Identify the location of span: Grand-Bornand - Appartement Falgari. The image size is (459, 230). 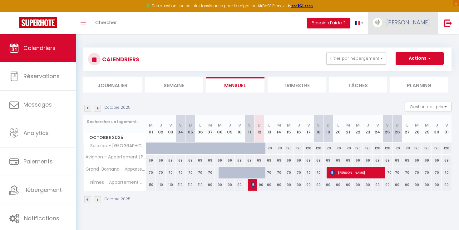
(116, 169).